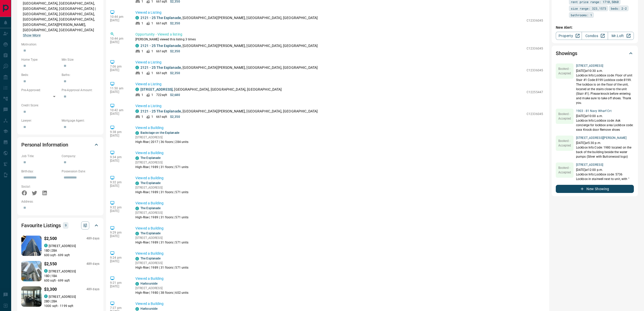  I want to click on p: $2,680, so click(175, 95).